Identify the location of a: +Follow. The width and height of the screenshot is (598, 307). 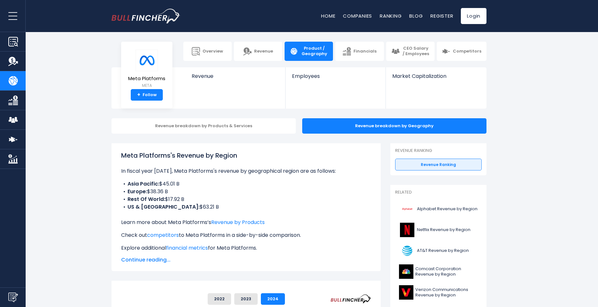
(147, 95).